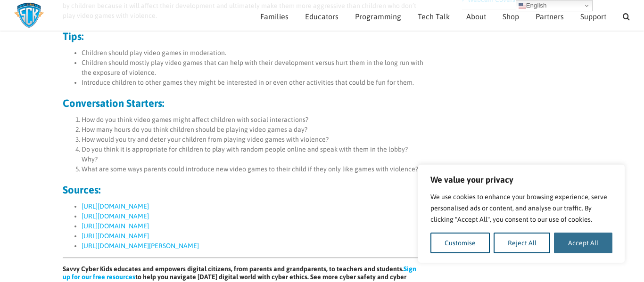 Image resolution: width=644 pixels, height=282 pixels. Describe the element at coordinates (521, 180) in the screenshot. I see `p: We value your privacy` at that location.